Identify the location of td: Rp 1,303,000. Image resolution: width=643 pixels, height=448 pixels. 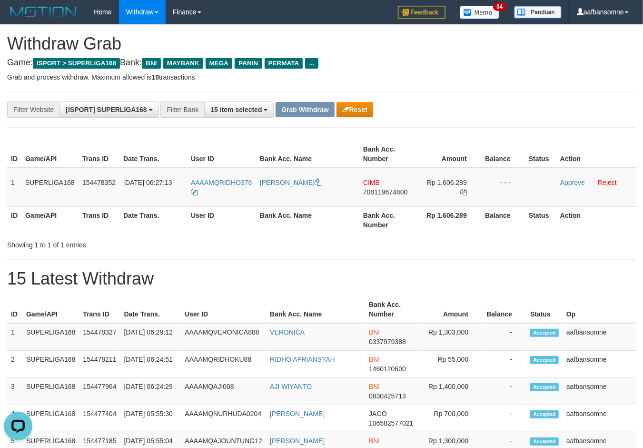
(451, 337).